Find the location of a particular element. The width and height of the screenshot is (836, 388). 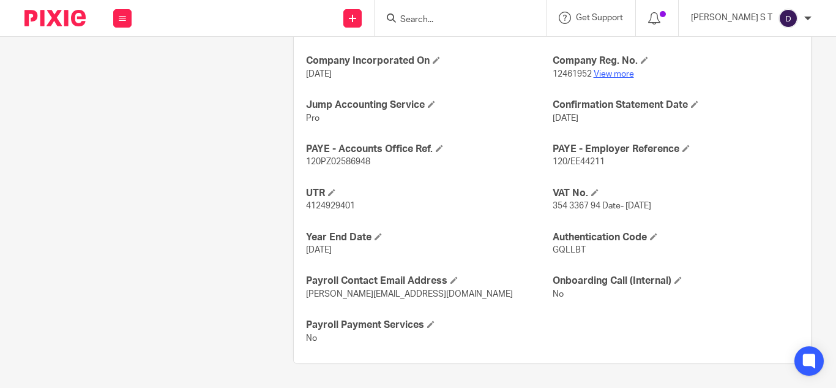

h4: UTR is located at coordinates (429, 193).